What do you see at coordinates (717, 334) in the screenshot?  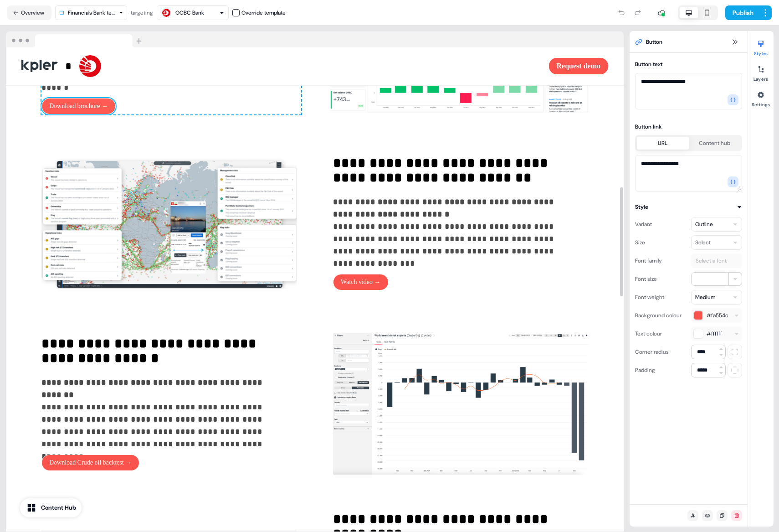 I see `button: #ffffff` at bounding box center [717, 334].